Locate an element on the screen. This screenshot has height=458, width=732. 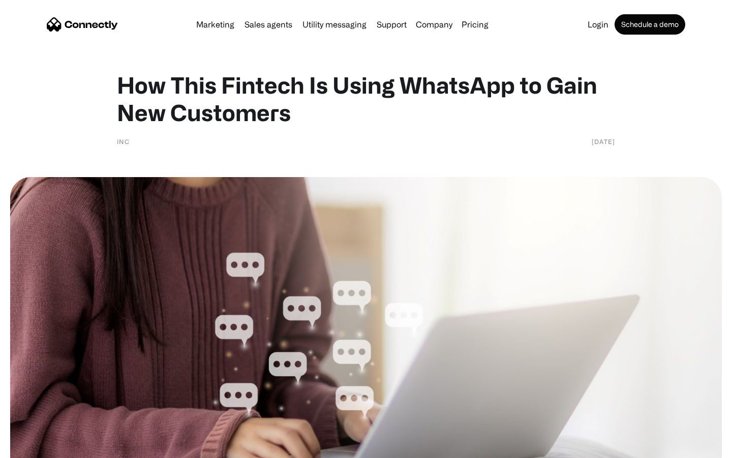
a: Sales agents is located at coordinates (268, 24).